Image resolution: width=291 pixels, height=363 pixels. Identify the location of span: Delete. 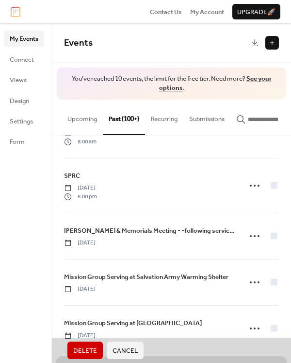
(85, 351).